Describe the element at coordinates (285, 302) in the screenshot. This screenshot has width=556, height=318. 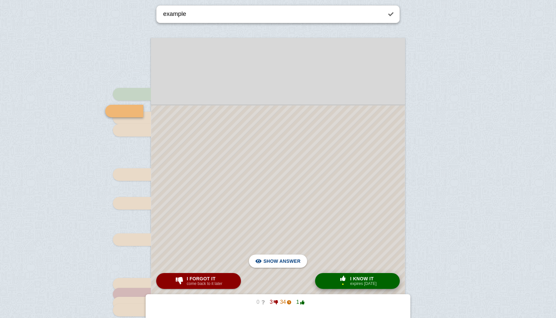
I see `span: 34` at that location.